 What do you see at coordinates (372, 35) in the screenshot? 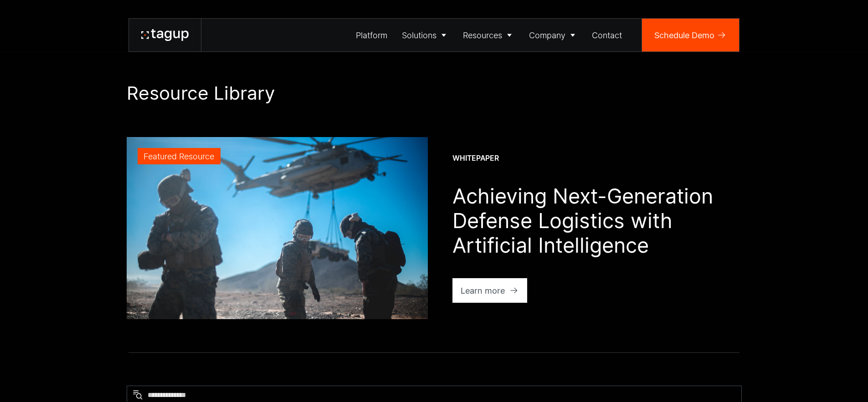
I see `a: Platform` at bounding box center [372, 35].